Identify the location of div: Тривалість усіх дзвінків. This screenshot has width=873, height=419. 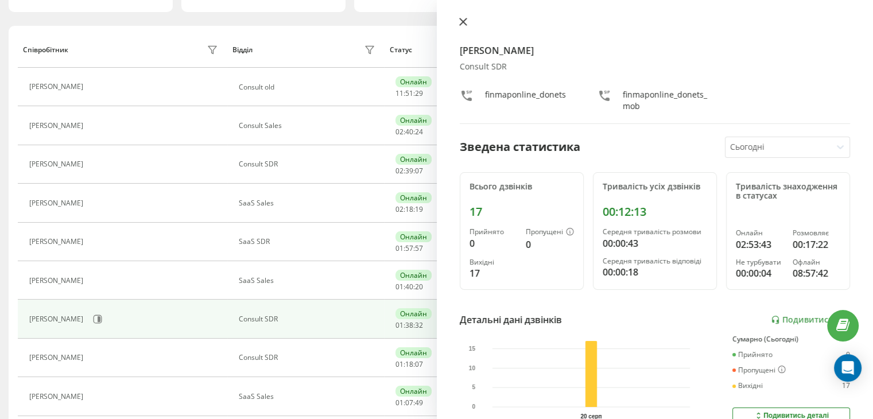
(655, 187).